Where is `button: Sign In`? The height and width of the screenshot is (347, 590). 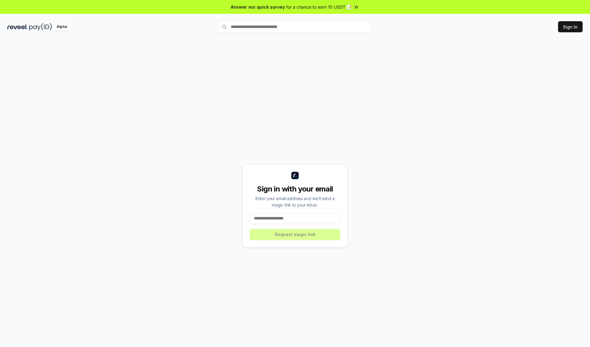
button: Sign In is located at coordinates (570, 27).